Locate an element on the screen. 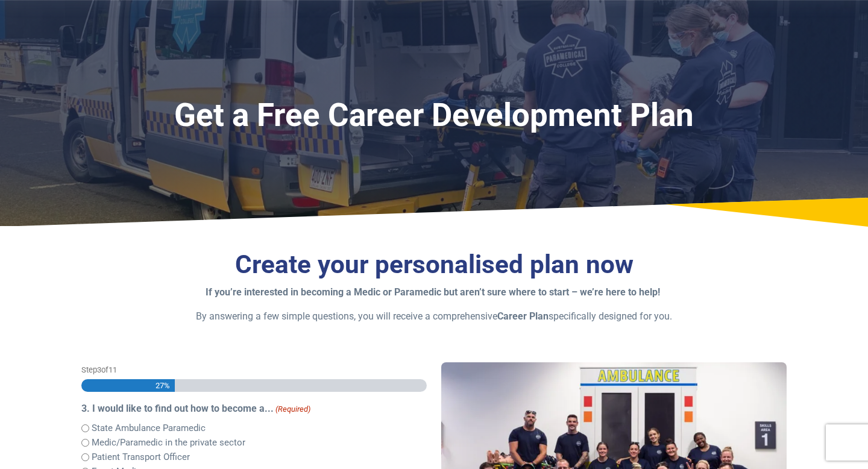  span: 27% is located at coordinates (162, 385).